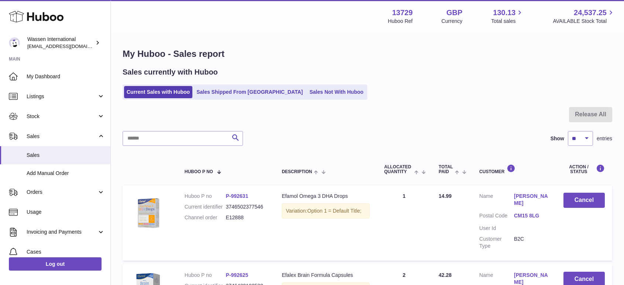 The width and height of the screenshot is (624, 285). I want to click on label: Show, so click(557, 138).